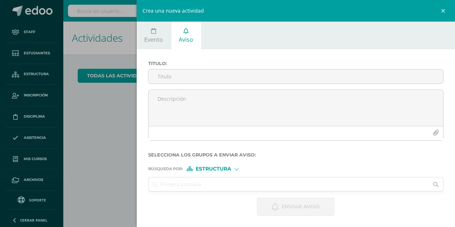  I want to click on label: Selecciona los grupos a enviar aviso :, so click(296, 155).